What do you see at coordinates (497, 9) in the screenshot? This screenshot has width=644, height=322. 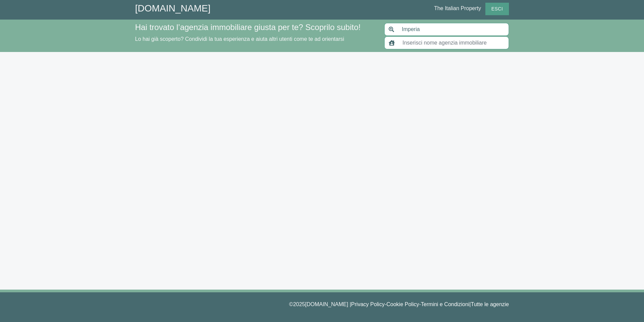 I see `span: Esci` at bounding box center [497, 9].